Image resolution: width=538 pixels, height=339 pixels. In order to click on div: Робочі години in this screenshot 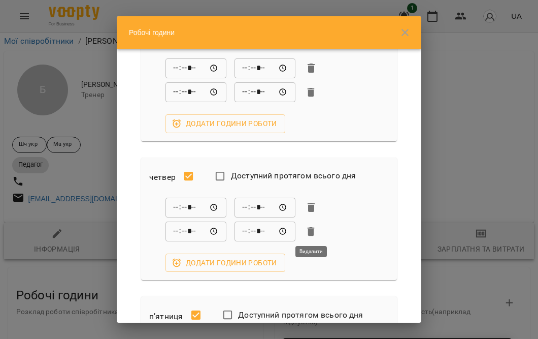, I will do `click(269, 32)`.